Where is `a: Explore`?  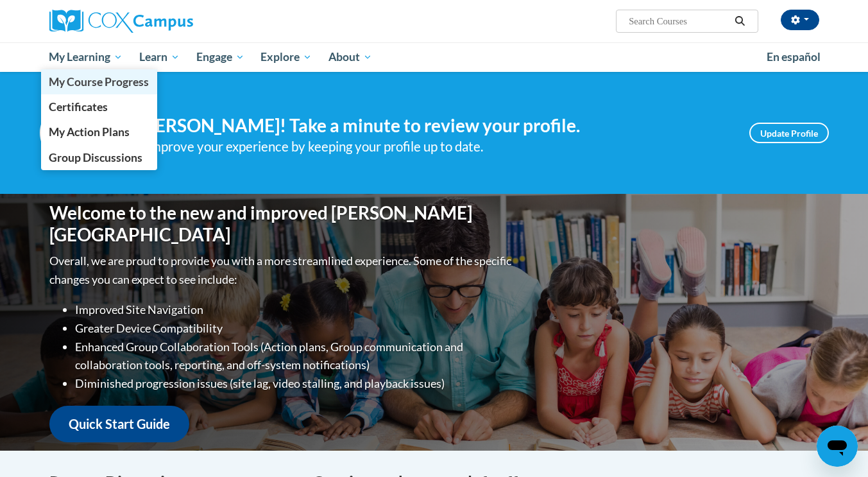 a: Explore is located at coordinates (287, 57).